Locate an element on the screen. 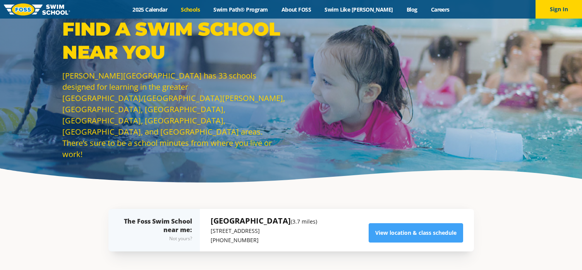  a: Blog is located at coordinates (412, 9).